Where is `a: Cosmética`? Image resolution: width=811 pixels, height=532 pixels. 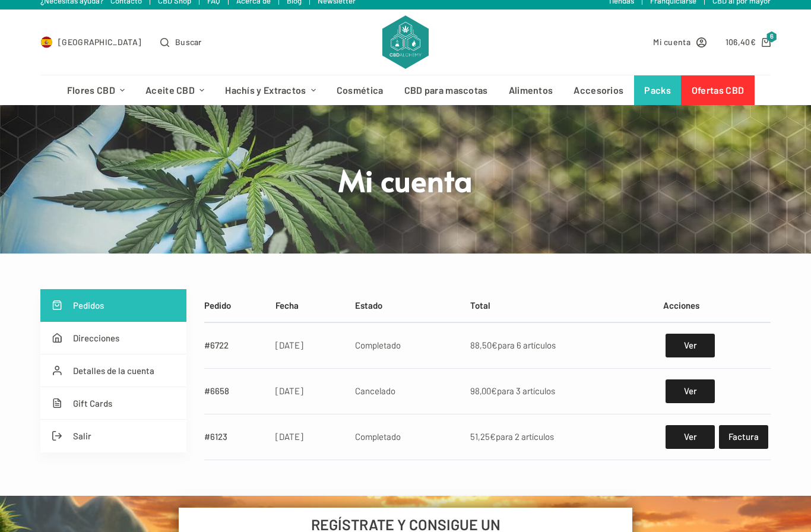 a: Cosmética is located at coordinates (360, 90).